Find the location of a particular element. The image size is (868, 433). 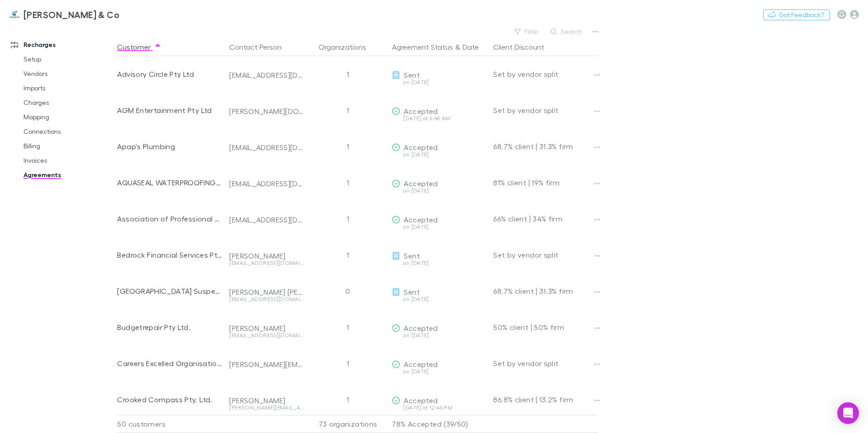

div: AQUASEAL WATERPROOFING NSW PTY LTD is located at coordinates (170, 183).